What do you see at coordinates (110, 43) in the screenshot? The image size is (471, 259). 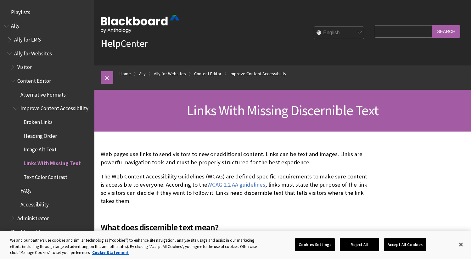 I see `strong: Help` at bounding box center [110, 43].